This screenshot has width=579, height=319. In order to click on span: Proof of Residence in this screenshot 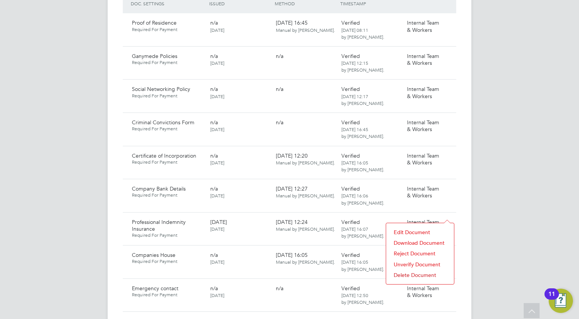, I will do `click(154, 23)`.